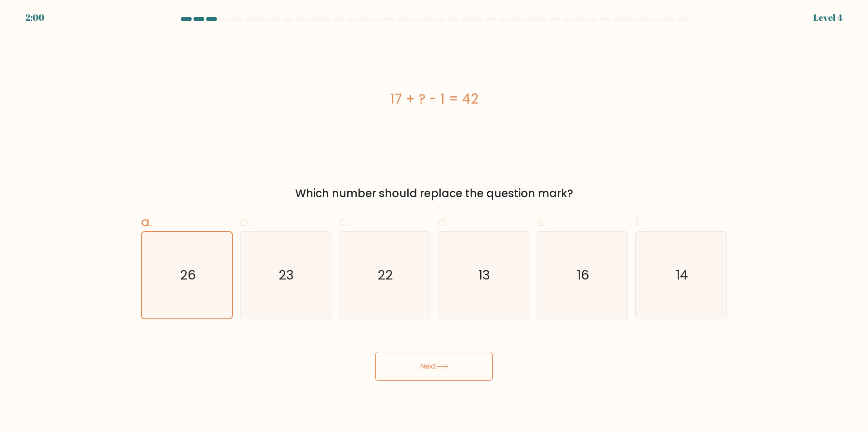 The height and width of the screenshot is (431, 868). I want to click on text: 14, so click(682, 275).